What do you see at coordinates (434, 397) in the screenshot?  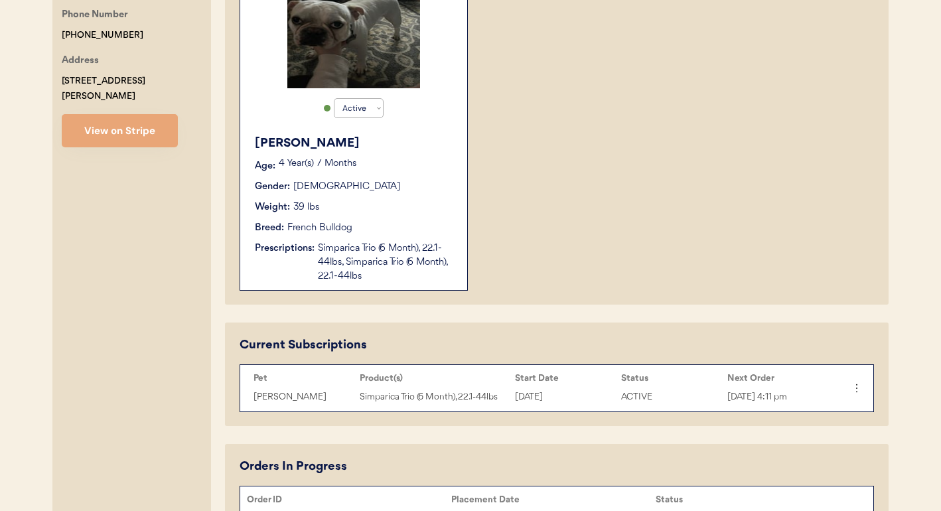 I see `div: Simparica Trio (6 Month), 22.1-44lbs` at bounding box center [434, 397].